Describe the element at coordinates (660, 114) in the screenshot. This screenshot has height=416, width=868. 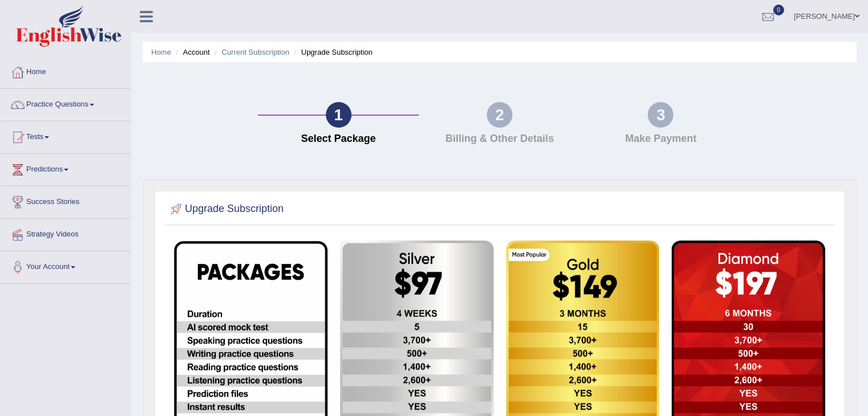
I see `div: 3` at that location.